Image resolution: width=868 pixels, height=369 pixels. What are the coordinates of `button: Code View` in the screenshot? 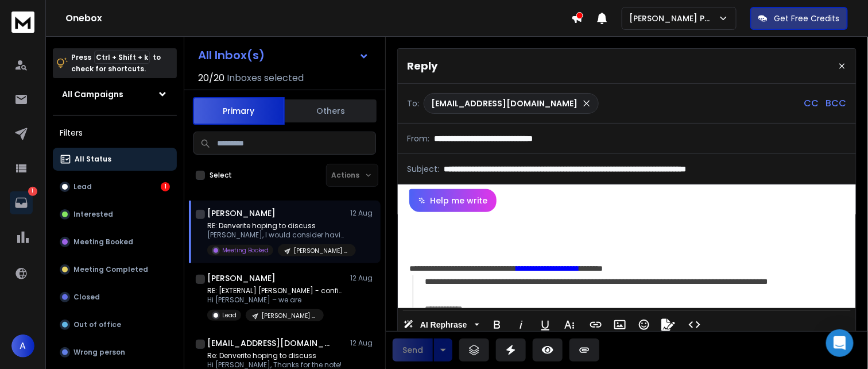 It's located at (695, 325).